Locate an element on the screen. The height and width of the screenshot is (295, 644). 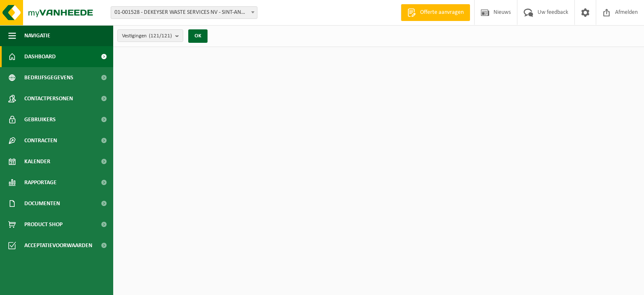
span: Acceptatievoorwaarden is located at coordinates (58, 245).